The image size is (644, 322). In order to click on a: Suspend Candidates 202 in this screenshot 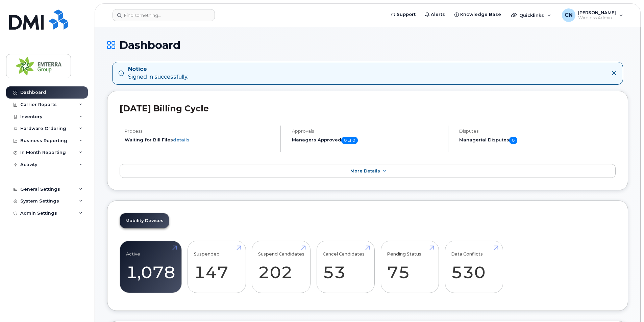, I will do `click(281, 267)`.